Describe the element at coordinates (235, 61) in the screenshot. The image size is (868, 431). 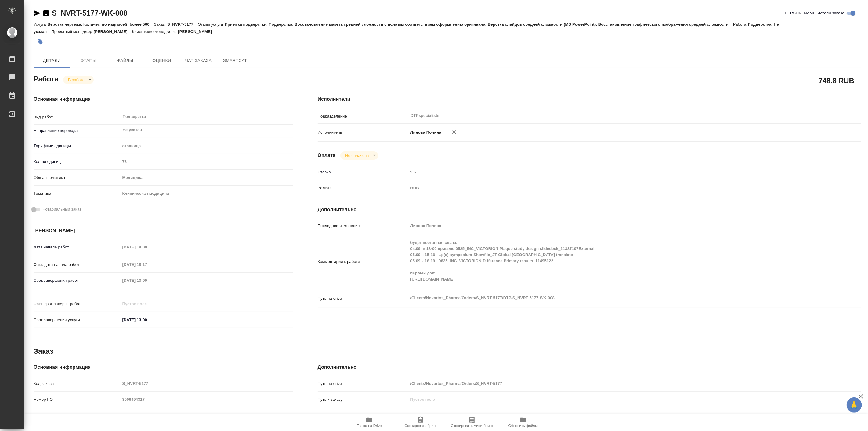
I see `span: SmartCat` at that location.